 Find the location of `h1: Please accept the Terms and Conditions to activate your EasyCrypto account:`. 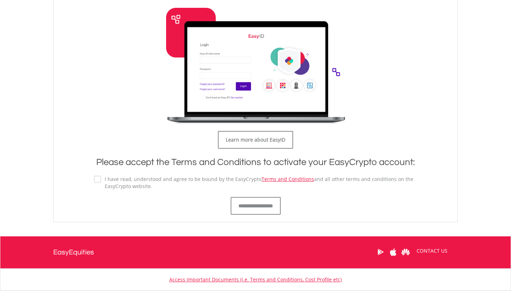

h1: Please accept the Terms and Conditions to activate your EasyCrypto account: is located at coordinates (256, 162).